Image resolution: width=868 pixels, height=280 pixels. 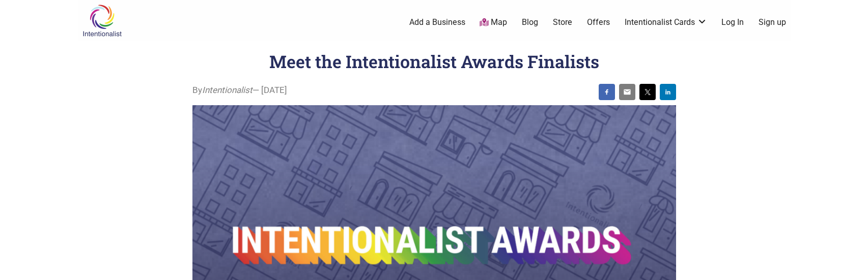 What do you see at coordinates (493, 22) in the screenshot?
I see `a: Map` at bounding box center [493, 22].